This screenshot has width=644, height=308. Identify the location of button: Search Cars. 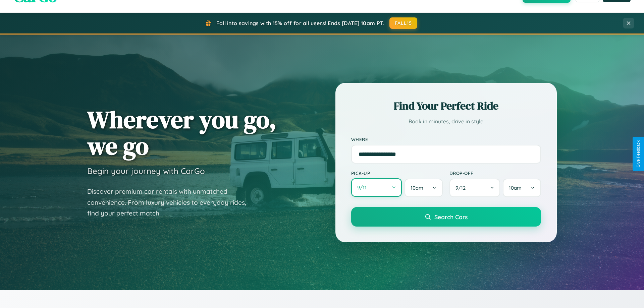
(446, 217).